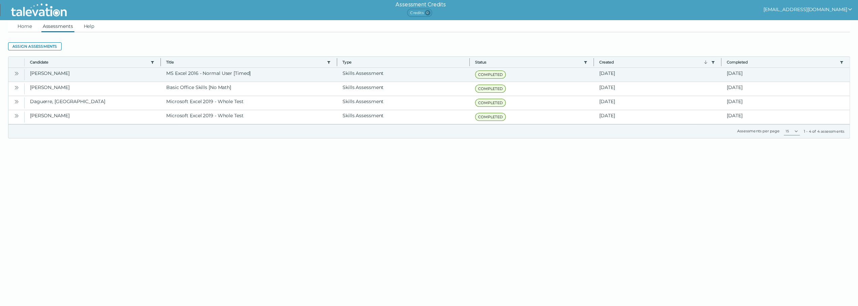 This screenshot has width=858, height=306. What do you see at coordinates (419, 13) in the screenshot?
I see `span: Credits` at bounding box center [419, 13].